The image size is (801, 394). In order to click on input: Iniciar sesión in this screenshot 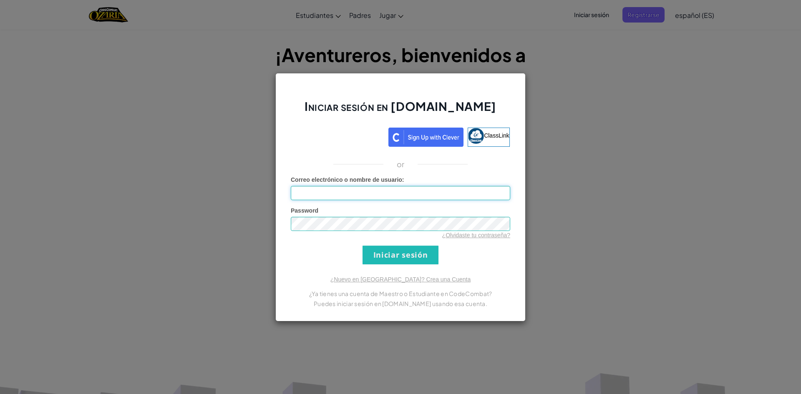, I will do `click(401, 255)`.